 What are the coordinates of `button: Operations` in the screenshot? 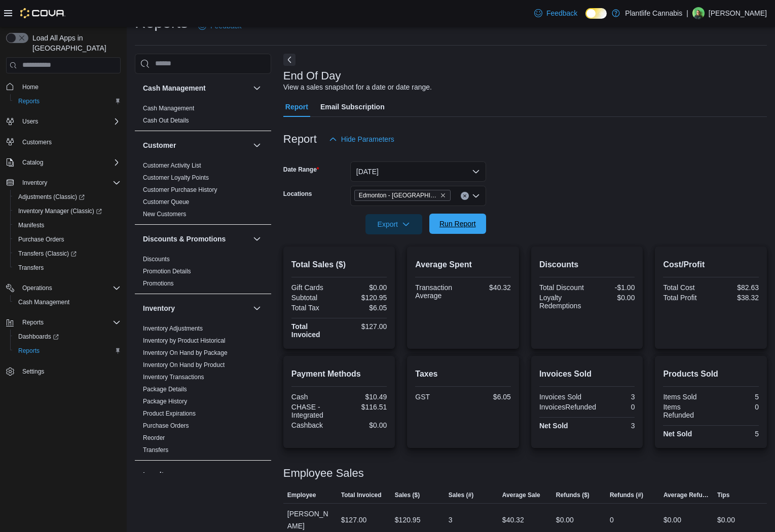 It's located at (37, 288).